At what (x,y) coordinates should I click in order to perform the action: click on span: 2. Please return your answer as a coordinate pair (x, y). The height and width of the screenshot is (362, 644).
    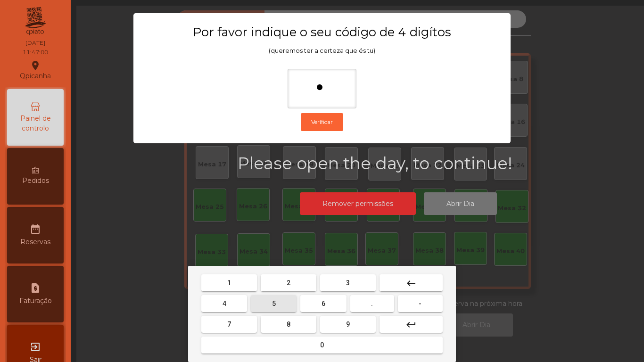
    Looking at the image, I should click on (288, 283).